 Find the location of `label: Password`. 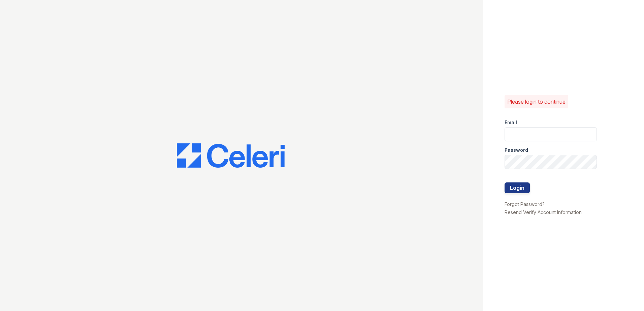

label: Password is located at coordinates (516, 150).